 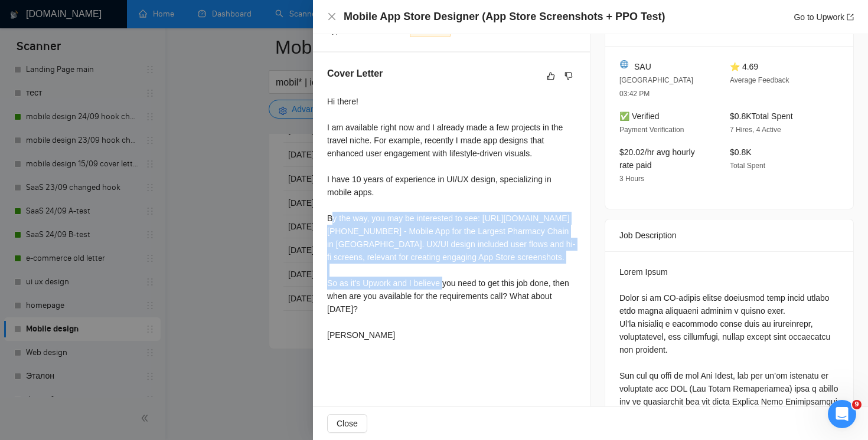 I want to click on div: Job Description, so click(x=729, y=236).